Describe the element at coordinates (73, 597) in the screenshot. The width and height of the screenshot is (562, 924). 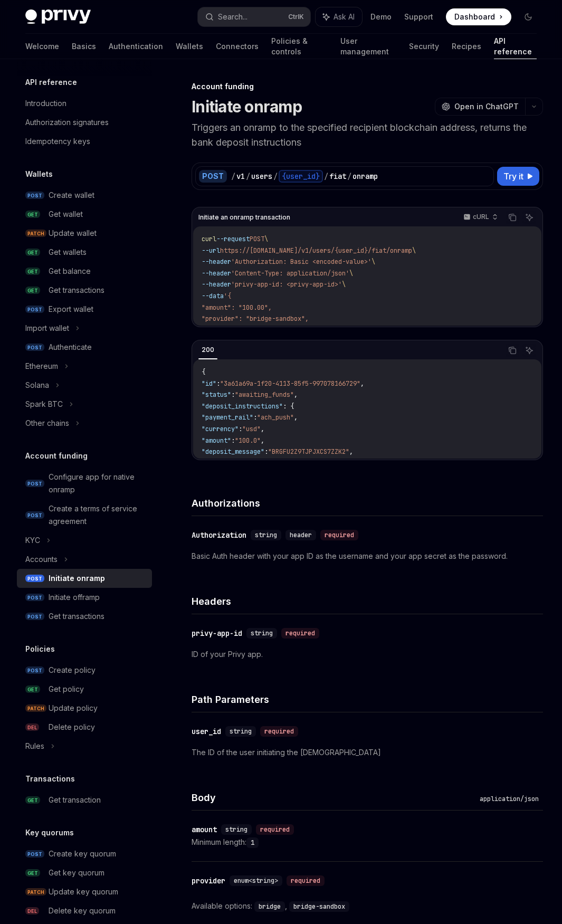
I see `div: Initiate offramp` at that location.